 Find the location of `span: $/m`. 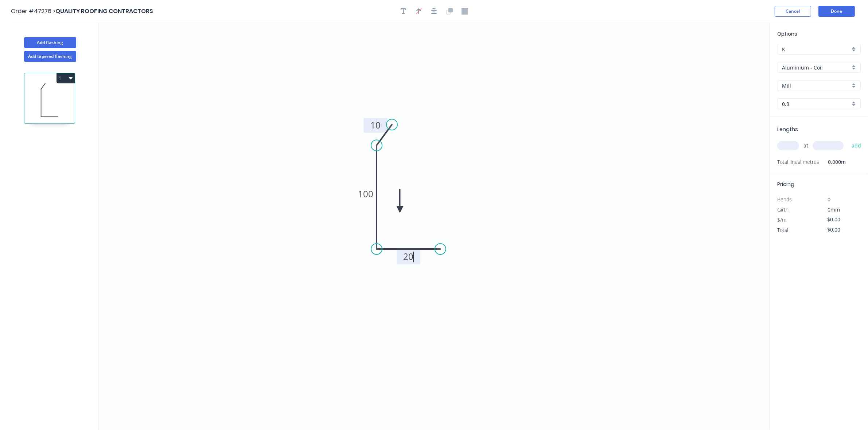

span: $/m is located at coordinates (781, 220).